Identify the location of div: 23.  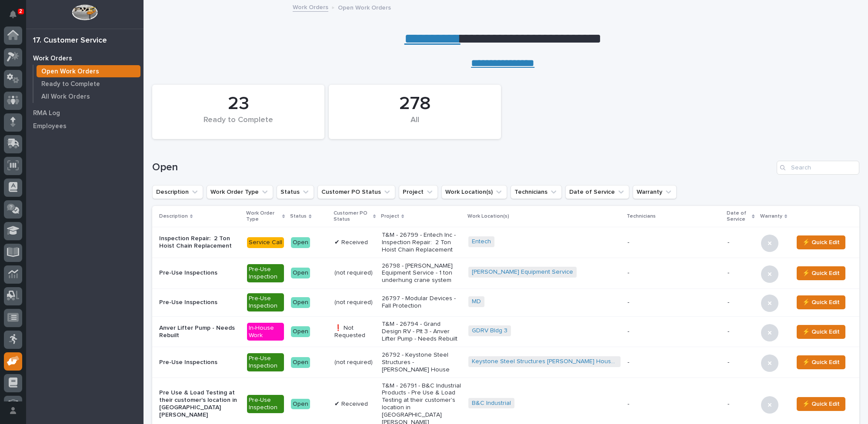
(238, 104).